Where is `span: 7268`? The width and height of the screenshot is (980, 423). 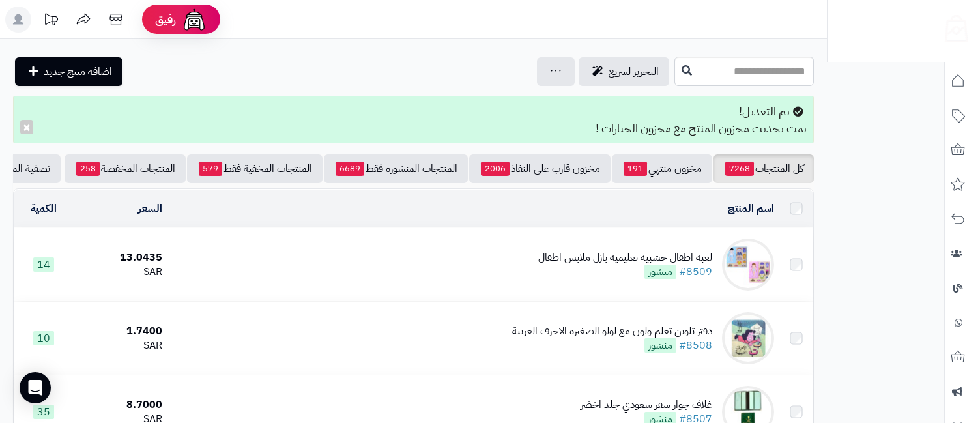 span: 7268 is located at coordinates (740, 169).